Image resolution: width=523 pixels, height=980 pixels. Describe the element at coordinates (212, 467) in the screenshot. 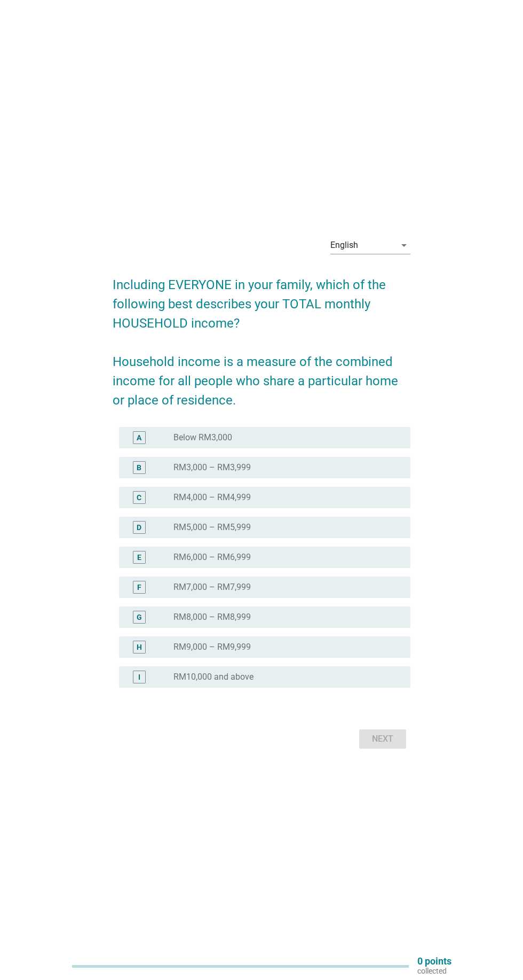

I see `label: RM3,000 – RM3,999` at that location.